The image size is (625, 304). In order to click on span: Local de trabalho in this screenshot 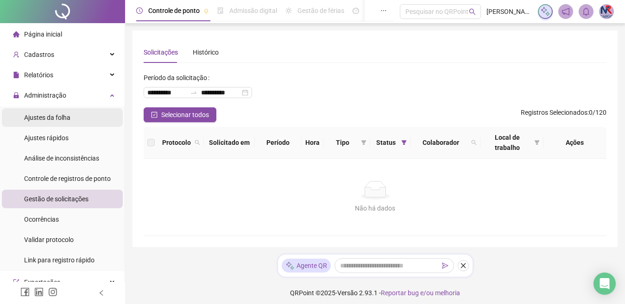, I will do `click(507, 143)`.